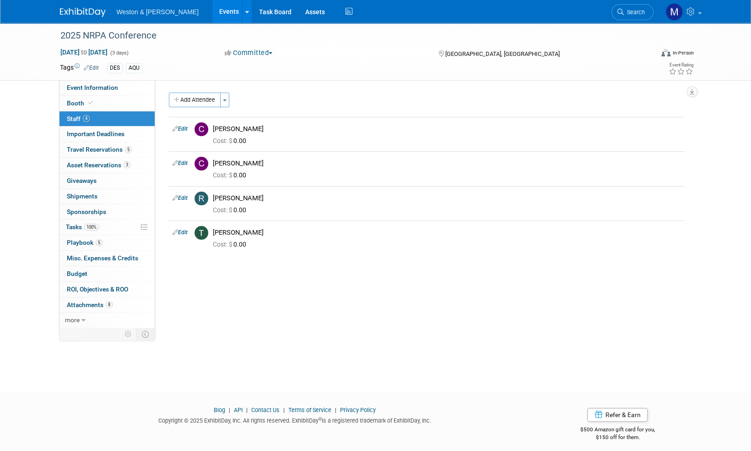  Describe the element at coordinates (633, 12) in the screenshot. I see `a: Search` at that location.